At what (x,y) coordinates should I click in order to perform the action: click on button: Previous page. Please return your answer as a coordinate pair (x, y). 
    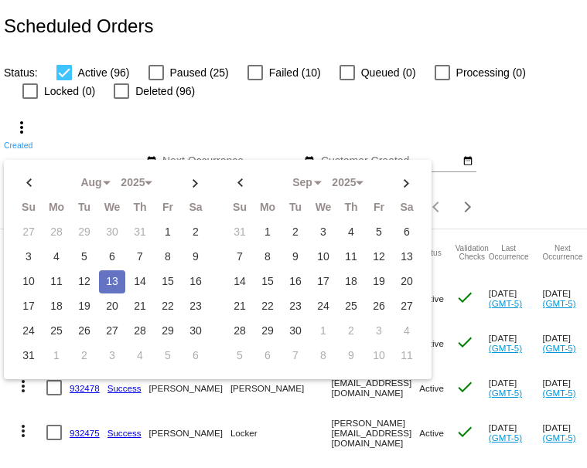
    Looking at the image, I should click on (437, 207).